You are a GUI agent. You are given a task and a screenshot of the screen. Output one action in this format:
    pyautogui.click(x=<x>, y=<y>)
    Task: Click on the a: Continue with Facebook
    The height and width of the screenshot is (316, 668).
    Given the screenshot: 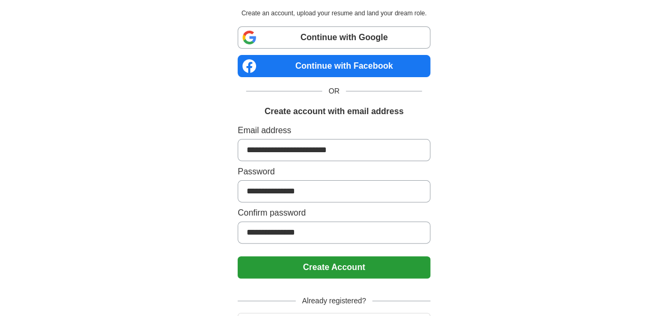 What is the action you would take?
    pyautogui.click(x=334, y=66)
    